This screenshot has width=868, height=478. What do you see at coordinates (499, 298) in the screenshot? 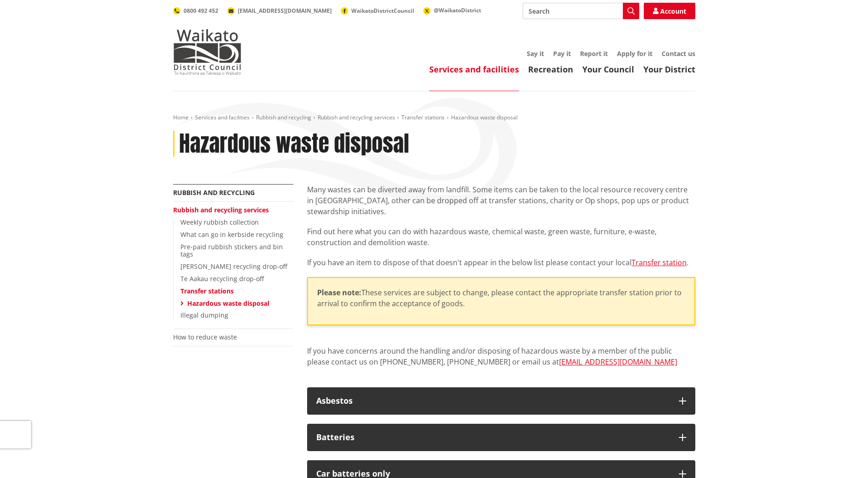
I see `span: These services are subject to change, please contact the appropriate transfer station prior to ar...` at bounding box center [499, 298].